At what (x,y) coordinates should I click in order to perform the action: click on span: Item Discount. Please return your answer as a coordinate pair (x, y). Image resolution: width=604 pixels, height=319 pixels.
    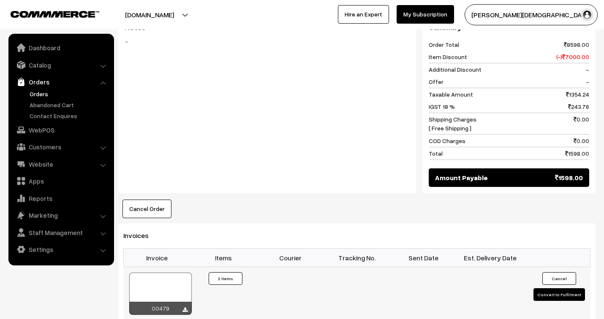
    Looking at the image, I should click on (447, 57).